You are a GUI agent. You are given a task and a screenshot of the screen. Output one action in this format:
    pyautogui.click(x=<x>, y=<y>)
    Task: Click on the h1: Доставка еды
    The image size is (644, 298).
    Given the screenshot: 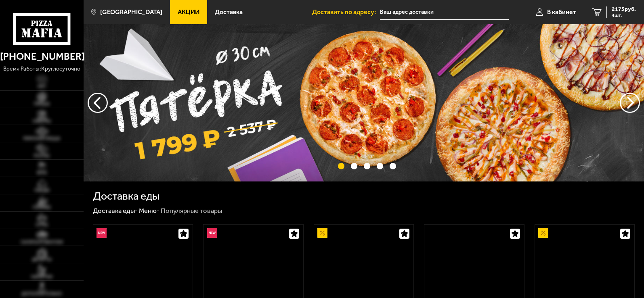 What is the action you would take?
    pyautogui.click(x=126, y=196)
    